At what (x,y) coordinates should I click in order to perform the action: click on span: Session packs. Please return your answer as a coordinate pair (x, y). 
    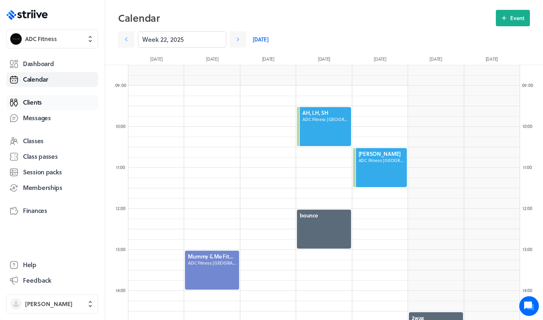
    Looking at the image, I should click on (42, 172).